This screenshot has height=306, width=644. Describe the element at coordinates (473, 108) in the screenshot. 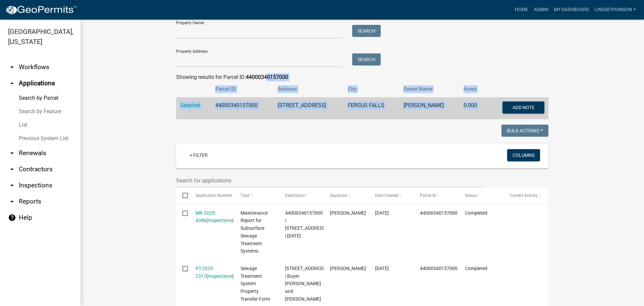

I see `td: 0.000` at that location.